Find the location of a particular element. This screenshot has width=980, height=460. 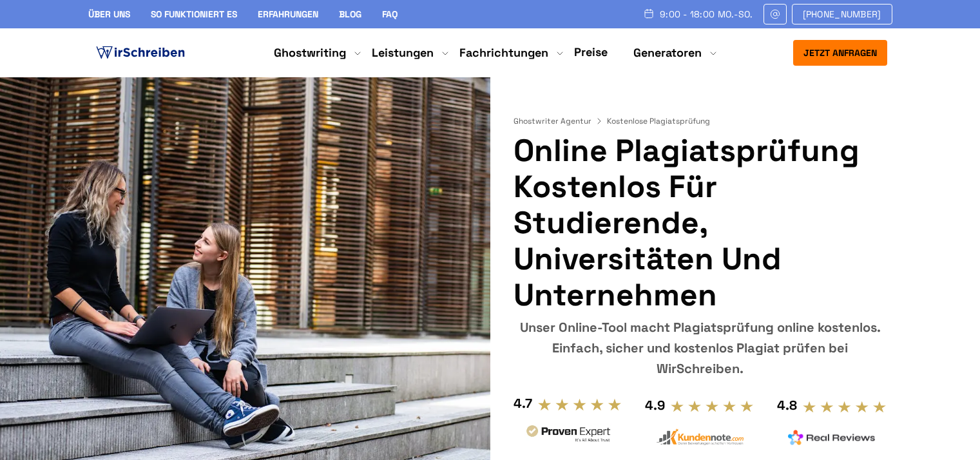

a: Erfahrungen is located at coordinates (288, 14).